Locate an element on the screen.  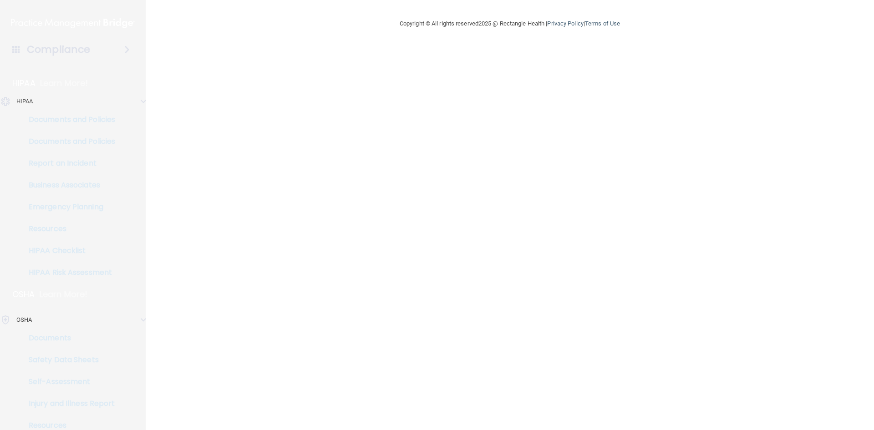
p: Report an Incident is located at coordinates (68, 163).